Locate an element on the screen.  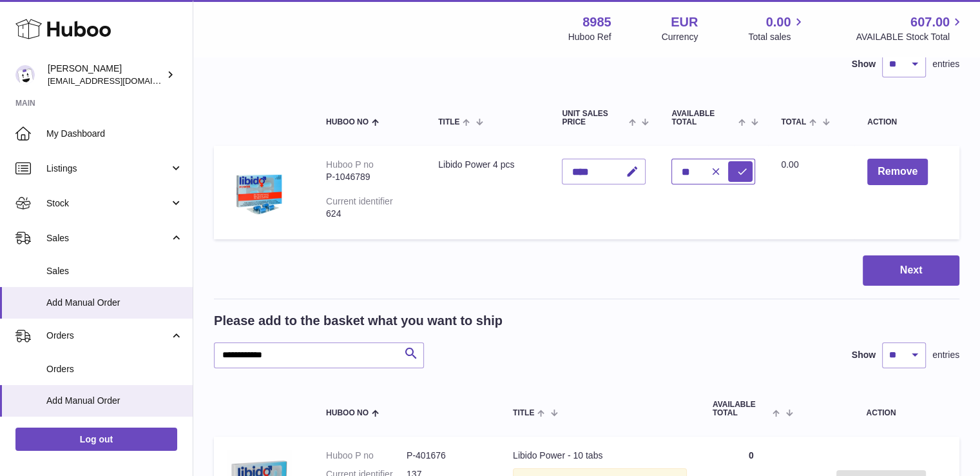
div: P-1046789 is located at coordinates (369, 176).